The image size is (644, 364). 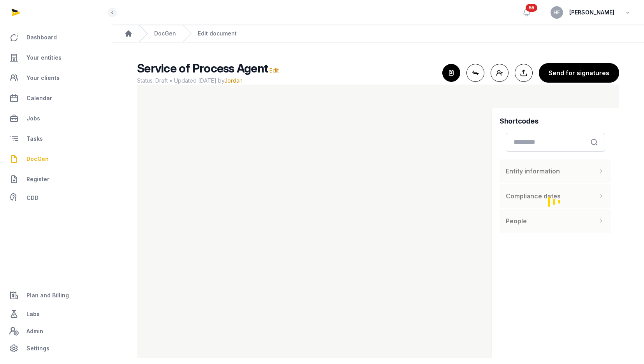 I want to click on span: DocGen, so click(x=37, y=159).